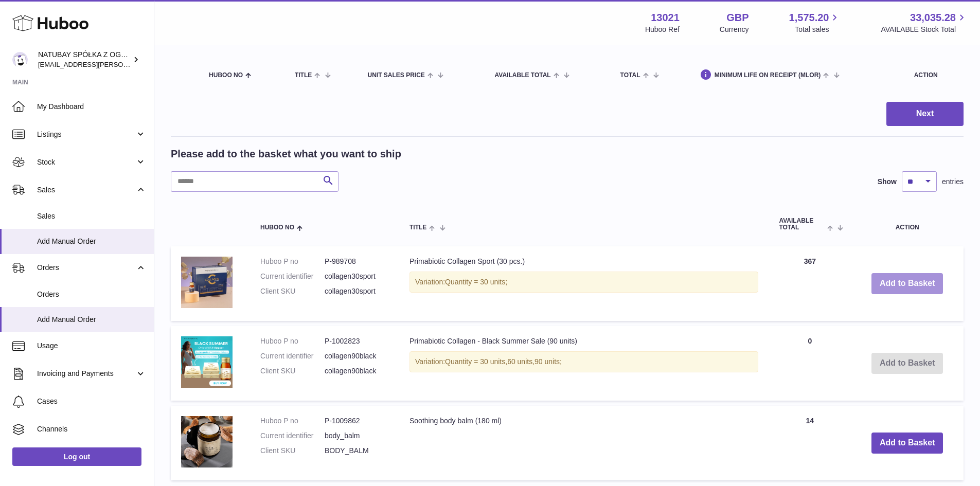 The image size is (980, 486). I want to click on span: Total sales, so click(817, 30).